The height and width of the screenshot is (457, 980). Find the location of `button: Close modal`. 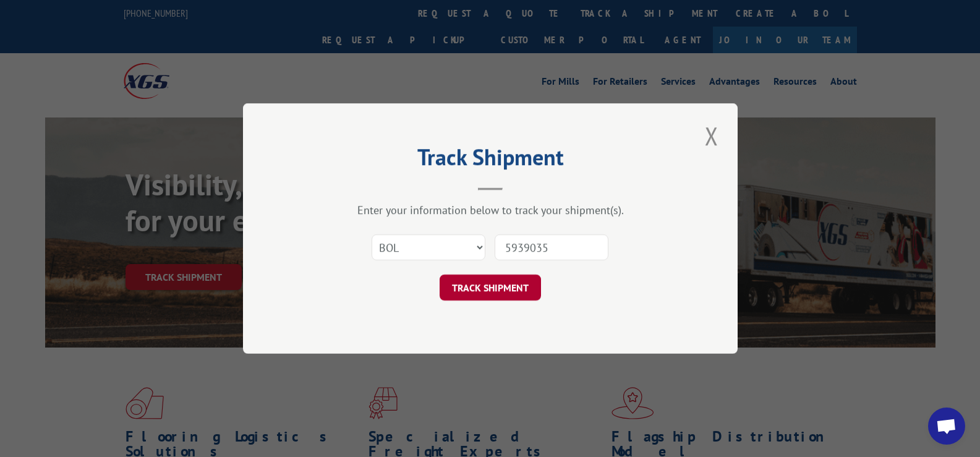

button: Close modal is located at coordinates (711, 135).